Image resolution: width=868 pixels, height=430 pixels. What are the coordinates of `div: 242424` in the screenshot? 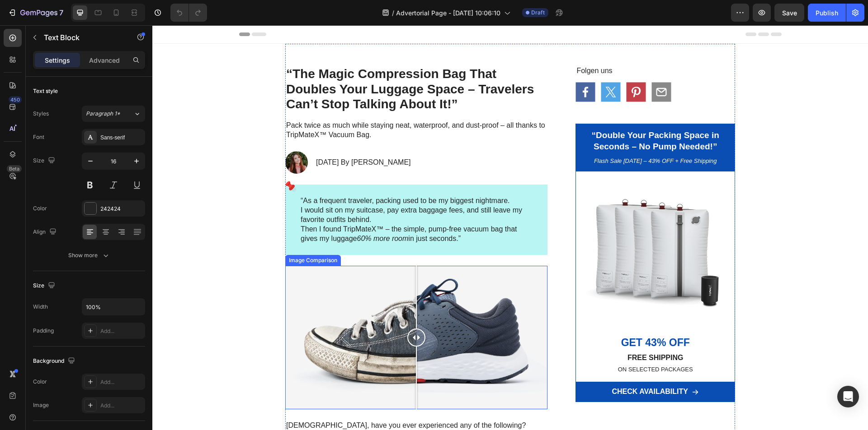 It's located at (122, 209).